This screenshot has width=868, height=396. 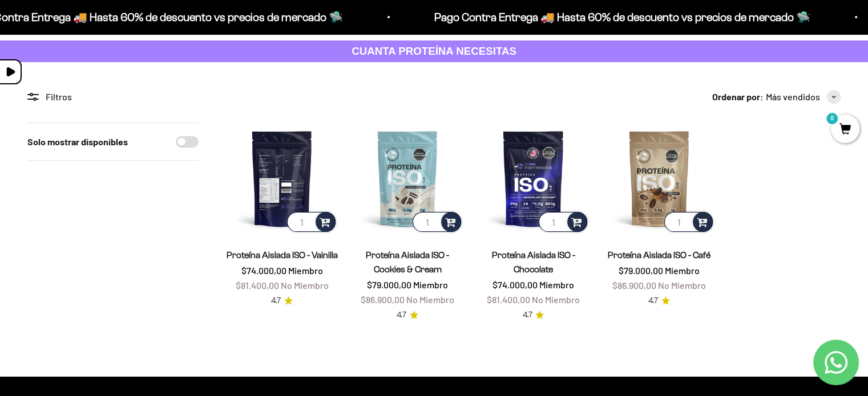 What do you see at coordinates (660, 255) in the screenshot?
I see `a: Proteína Aislada ISO - Café` at bounding box center [660, 255].